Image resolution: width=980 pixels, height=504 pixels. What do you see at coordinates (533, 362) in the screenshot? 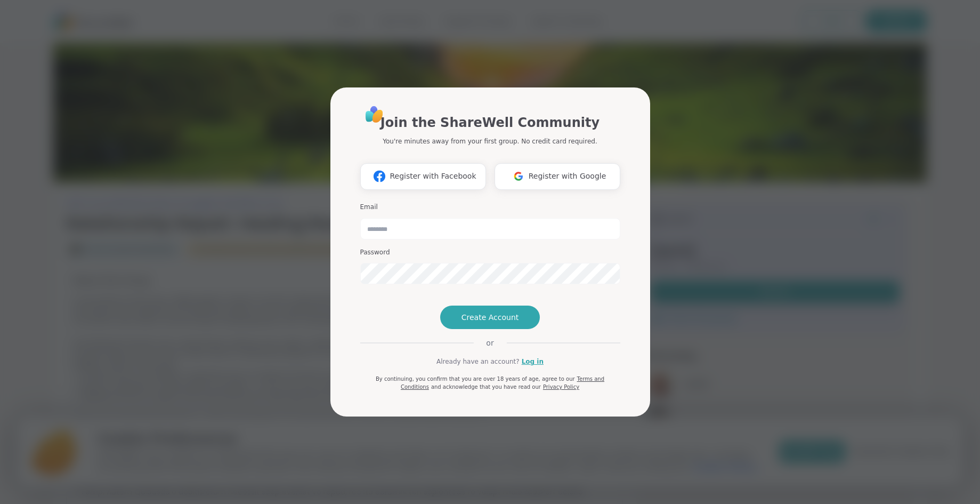
I see `a: Log in` at bounding box center [533, 362].